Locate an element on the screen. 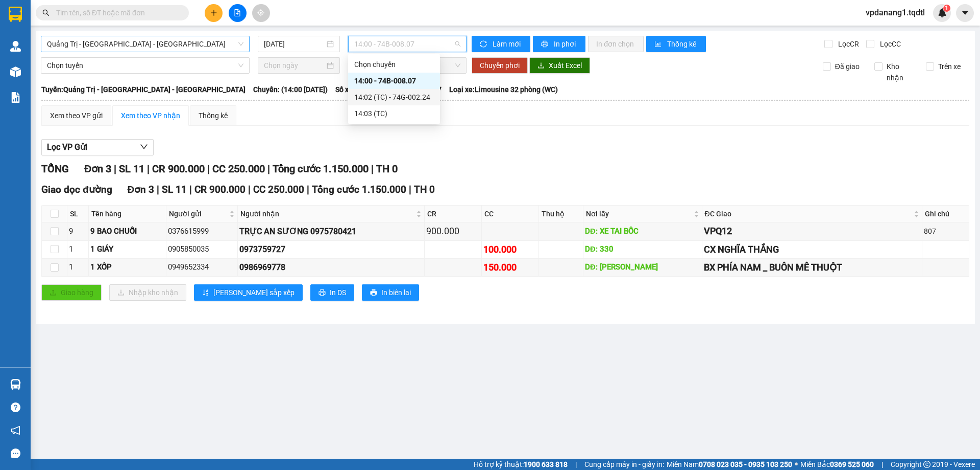 This screenshot has width=980, height=470. div: 0376615999 is located at coordinates (201, 231).